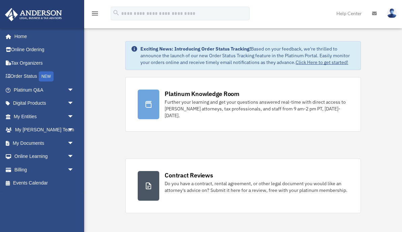 This screenshot has width=402, height=232. Describe the element at coordinates (44, 50) in the screenshot. I see `a: Online Ordering` at that location.